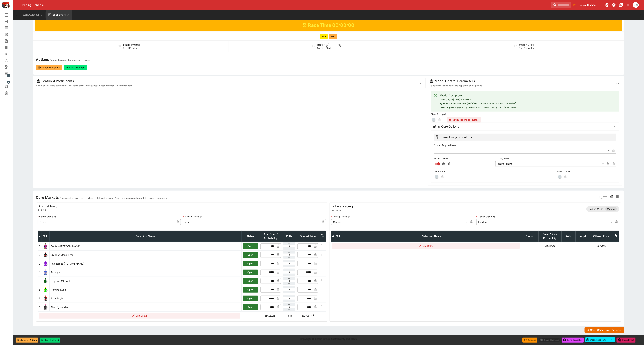 This screenshot has height=345, width=644. Describe the element at coordinates (597, 340) in the screenshot. I see `button: Open Race (5m)` at that location.